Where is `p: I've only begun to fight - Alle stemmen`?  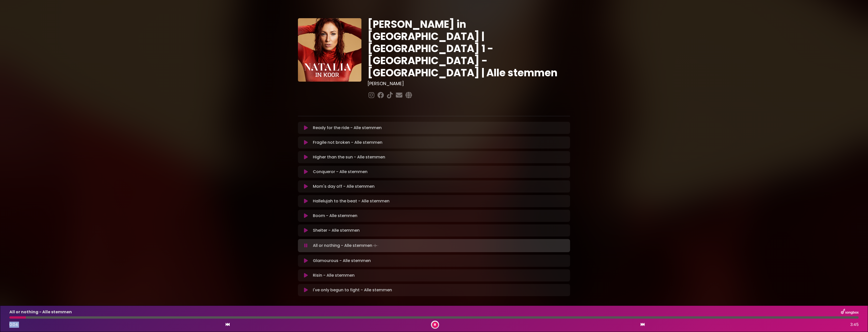 p: I've only begun to fight - Alle stemmen is located at coordinates (352, 291).